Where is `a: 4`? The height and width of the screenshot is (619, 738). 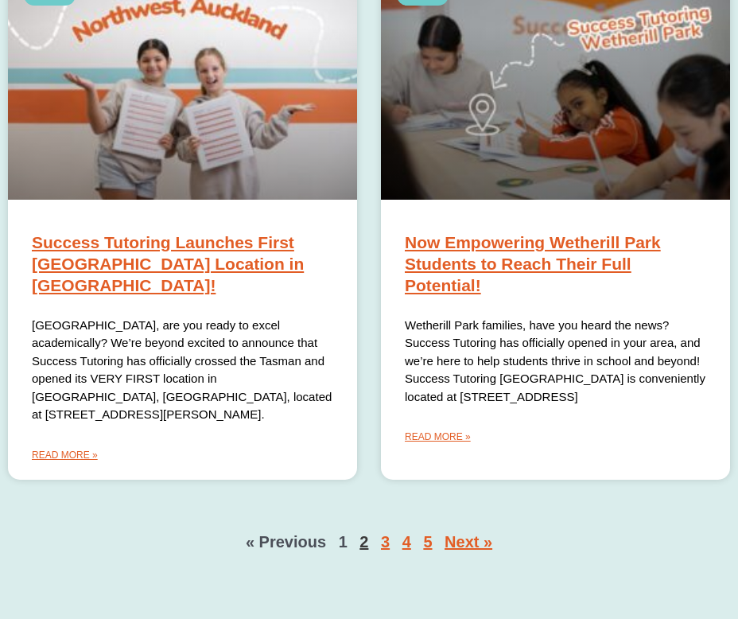 a: 4 is located at coordinates (407, 542).